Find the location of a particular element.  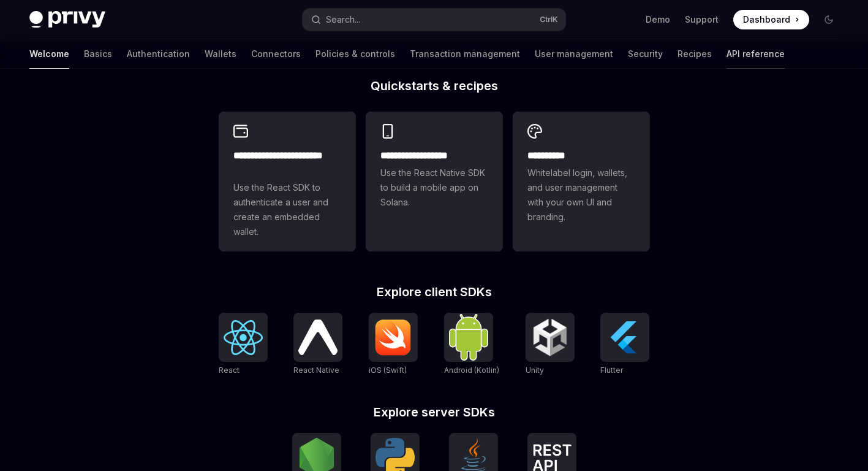

img: Android (Kotlin) is located at coordinates (468, 336).